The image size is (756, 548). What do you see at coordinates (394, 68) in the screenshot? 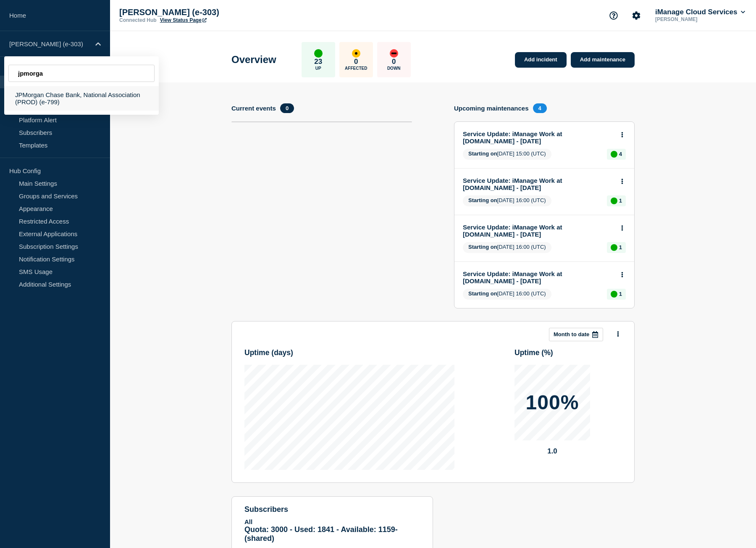
I see `p: Down` at bounding box center [394, 68].